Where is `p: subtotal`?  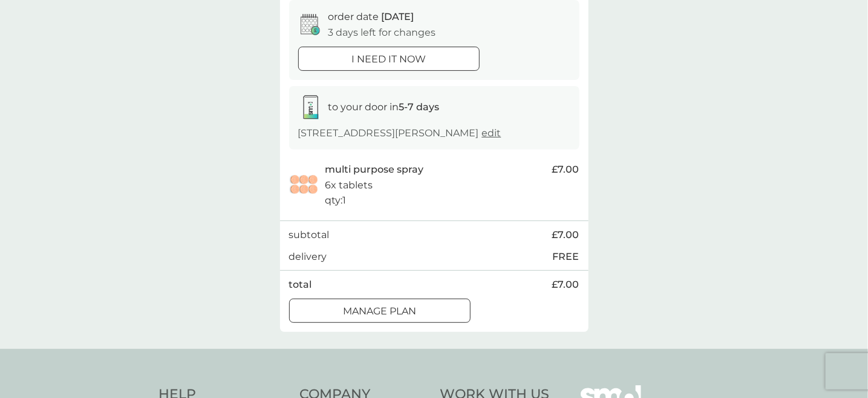 p: subtotal is located at coordinates (309, 235).